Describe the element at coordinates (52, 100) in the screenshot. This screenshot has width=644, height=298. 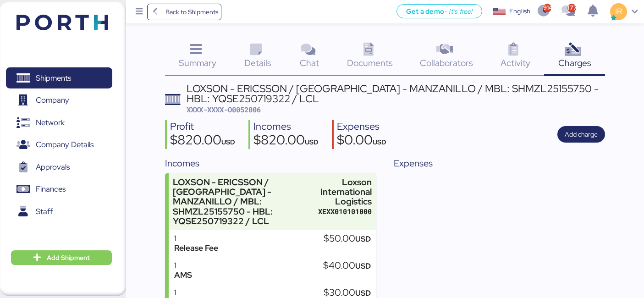
I see `span: Company` at that location.